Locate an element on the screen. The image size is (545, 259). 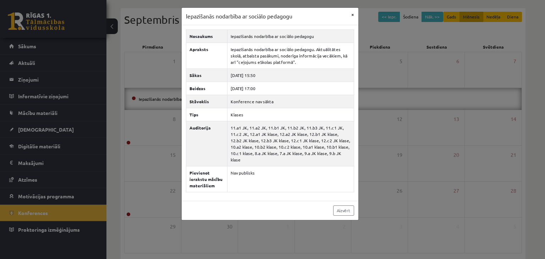
th: Pievienot ierakstu mācību materiāliem is located at coordinates (206, 179).